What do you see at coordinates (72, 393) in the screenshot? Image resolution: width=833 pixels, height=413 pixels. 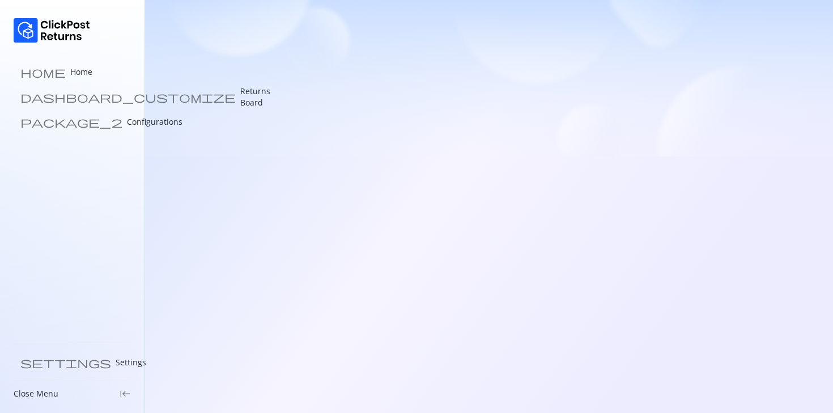 I see `div: Close Menukeyboard_tab_rtl` at bounding box center [72, 393].